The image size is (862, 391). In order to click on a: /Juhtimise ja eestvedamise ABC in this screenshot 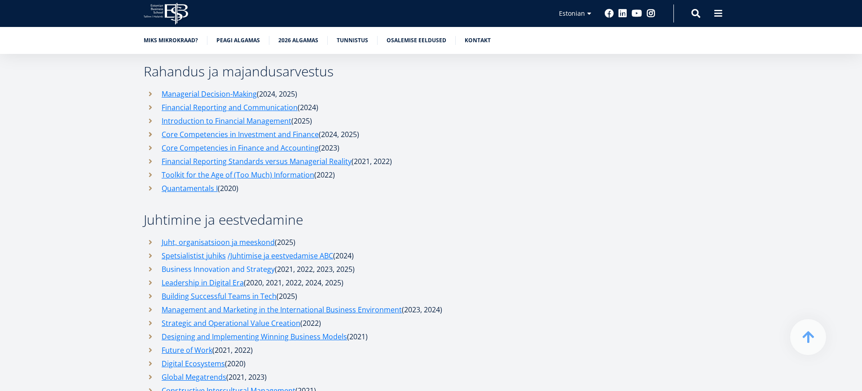, I will do `click(280, 255)`.